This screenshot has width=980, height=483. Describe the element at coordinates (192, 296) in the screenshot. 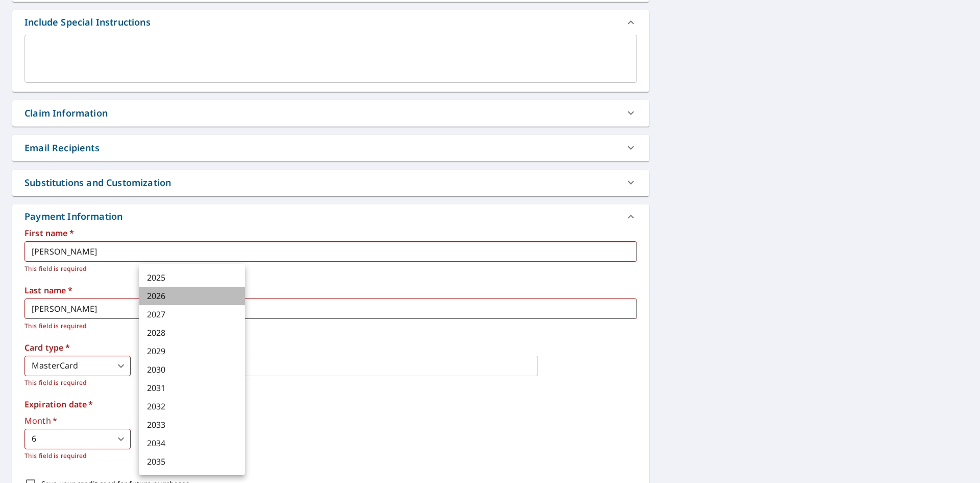

I see `li: 2026` at that location.